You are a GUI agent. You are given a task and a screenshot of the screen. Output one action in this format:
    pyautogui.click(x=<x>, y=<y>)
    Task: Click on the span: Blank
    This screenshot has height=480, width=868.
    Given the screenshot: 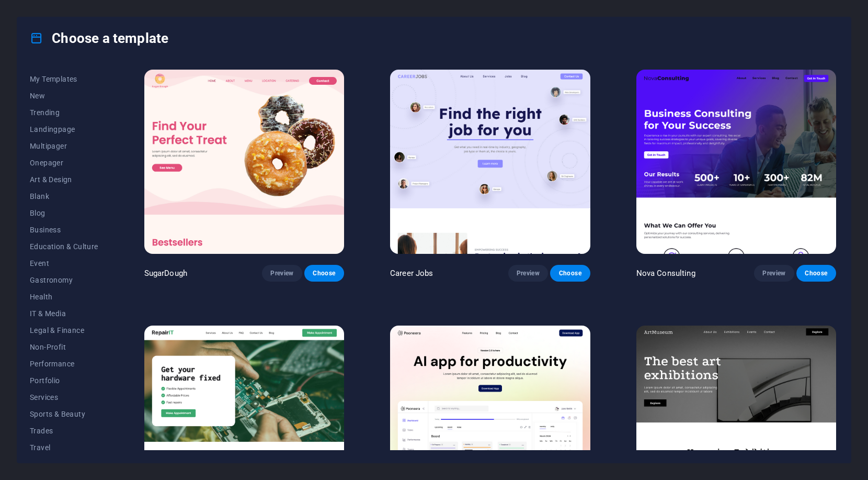 What is the action you would take?
    pyautogui.click(x=63, y=197)
    